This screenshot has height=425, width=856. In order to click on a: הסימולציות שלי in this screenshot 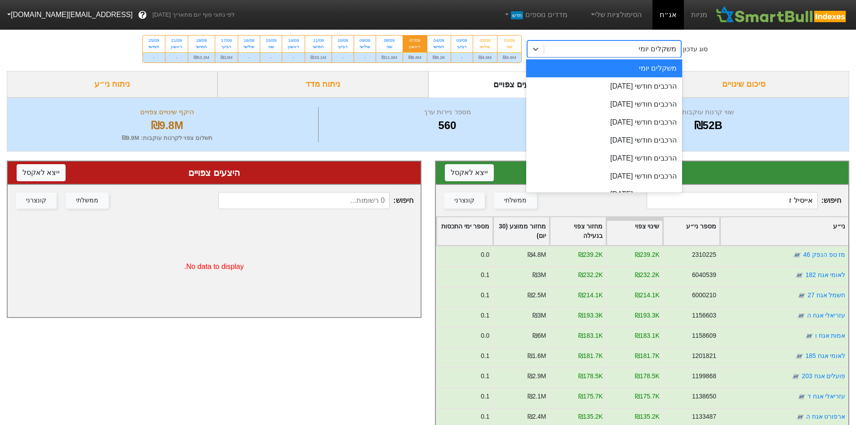, I will do `click(615, 15)`.